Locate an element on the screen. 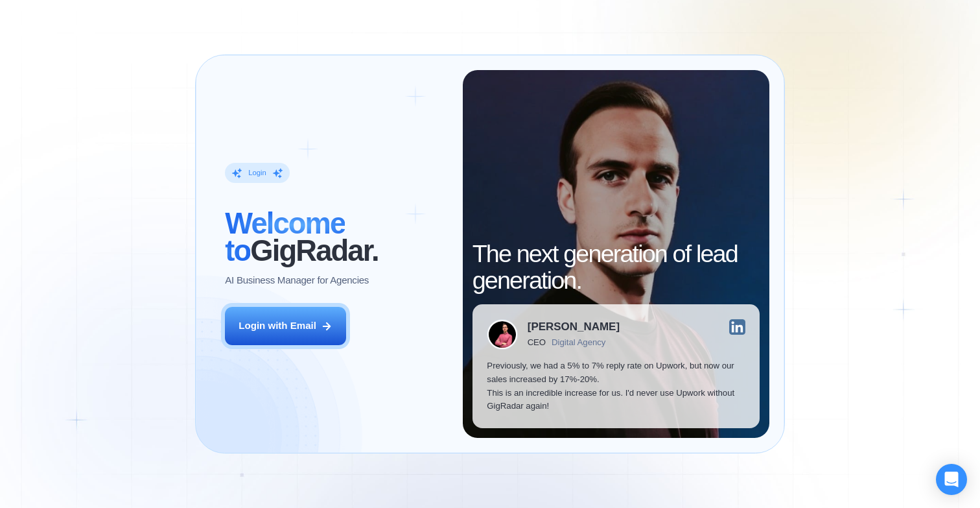  div: Digital Agency is located at coordinates (578, 342).